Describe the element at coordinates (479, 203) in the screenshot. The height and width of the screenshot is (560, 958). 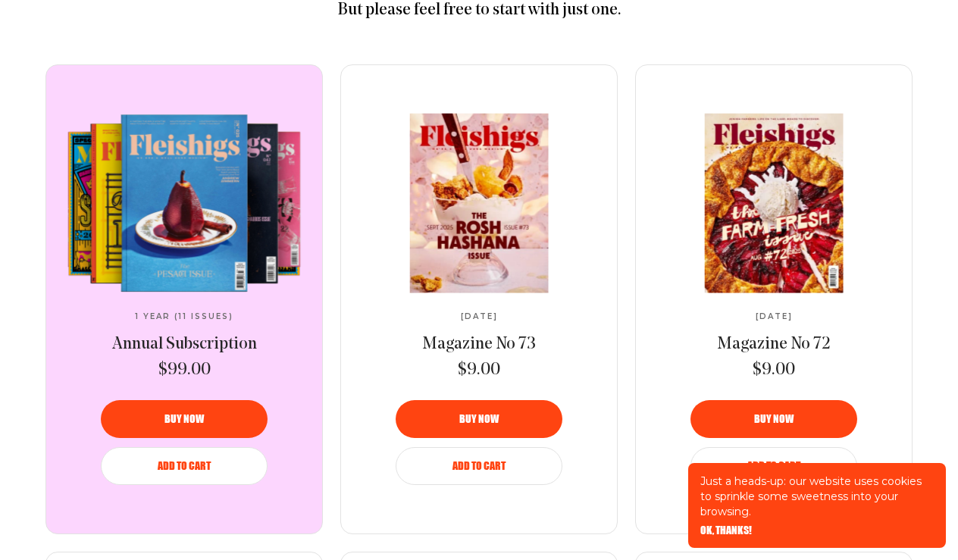
I see `img: Magazine No 73` at that location.